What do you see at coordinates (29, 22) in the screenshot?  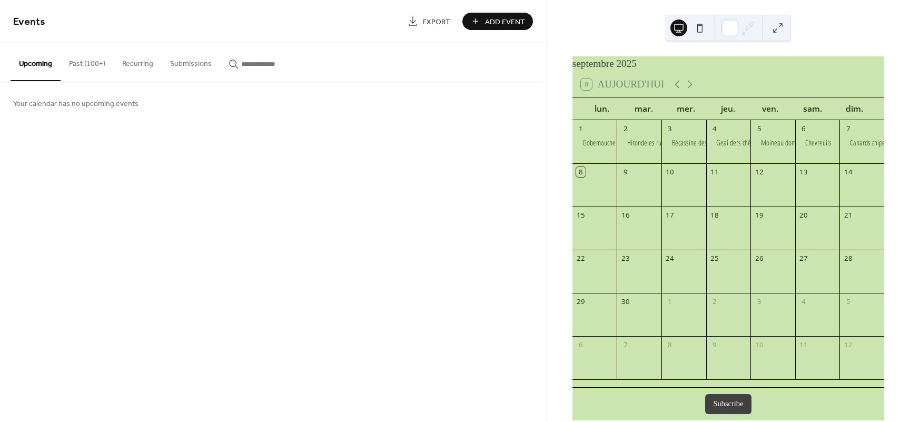 I see `span: Events` at bounding box center [29, 22].